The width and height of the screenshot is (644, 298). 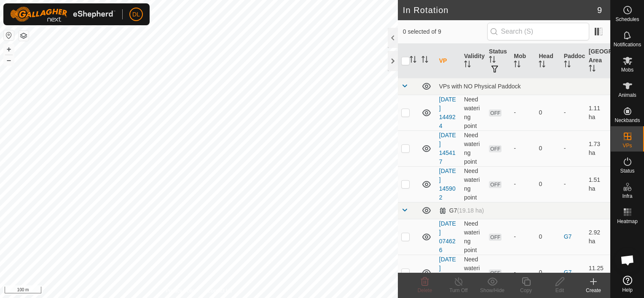 I want to click on span: 9, so click(x=600, y=10).